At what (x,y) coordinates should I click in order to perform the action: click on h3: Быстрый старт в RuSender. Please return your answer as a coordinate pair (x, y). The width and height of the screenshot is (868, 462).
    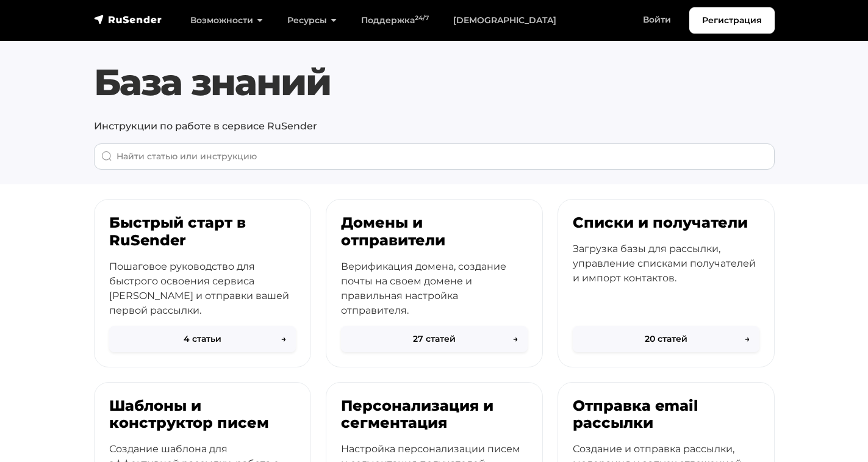
    Looking at the image, I should click on (202, 232).